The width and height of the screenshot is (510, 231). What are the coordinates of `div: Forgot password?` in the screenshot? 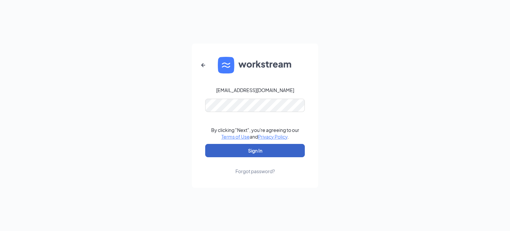 It's located at (255, 171).